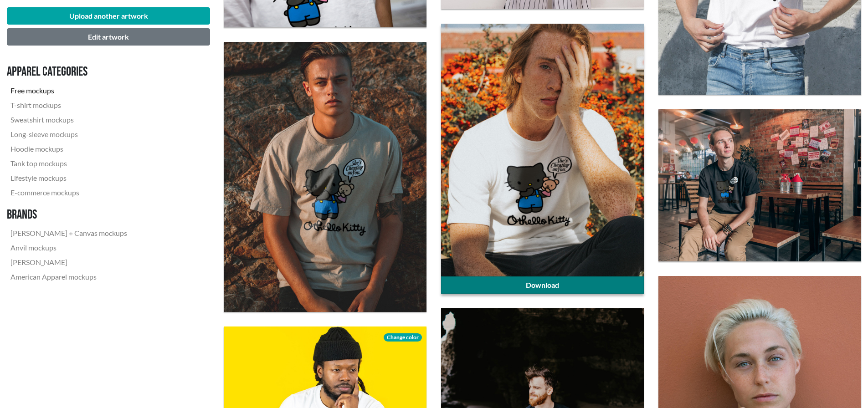  Describe the element at coordinates (69, 178) in the screenshot. I see `a: Lifestyle mockups` at that location.